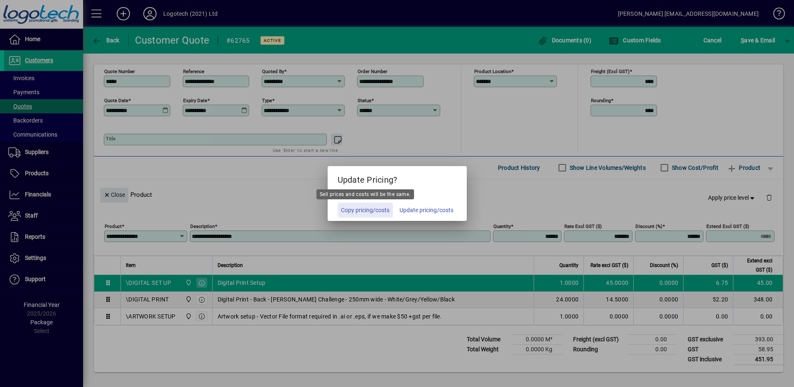  What do you see at coordinates (365, 210) in the screenshot?
I see `button: Copy pricing/costs` at bounding box center [365, 210].